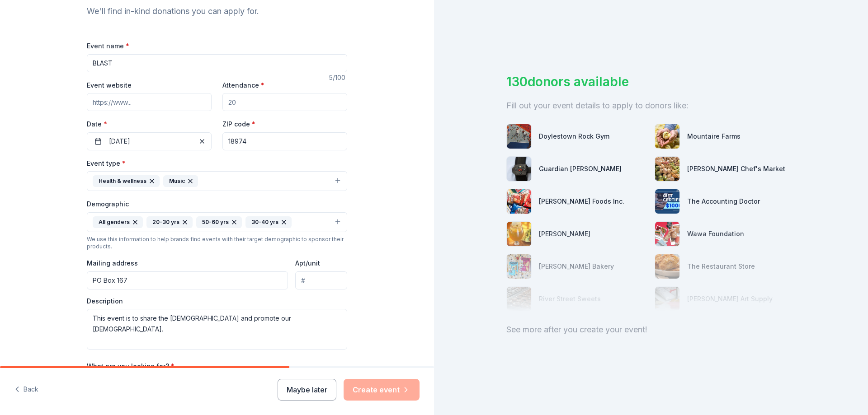 The image size is (868, 415). Describe the element at coordinates (105, 301) in the screenshot. I see `label: Description` at that location.